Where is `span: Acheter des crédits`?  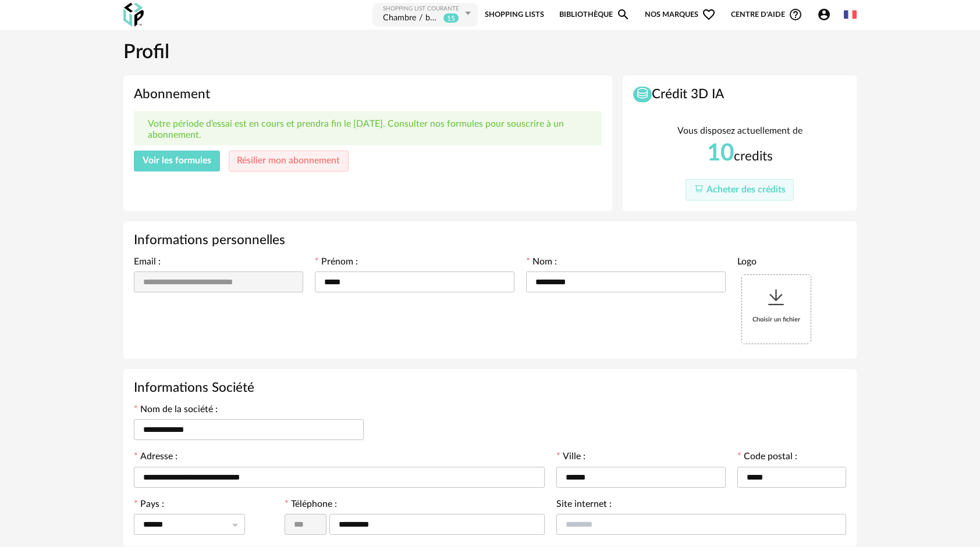 span: Acheter des crédits is located at coordinates (746, 190).